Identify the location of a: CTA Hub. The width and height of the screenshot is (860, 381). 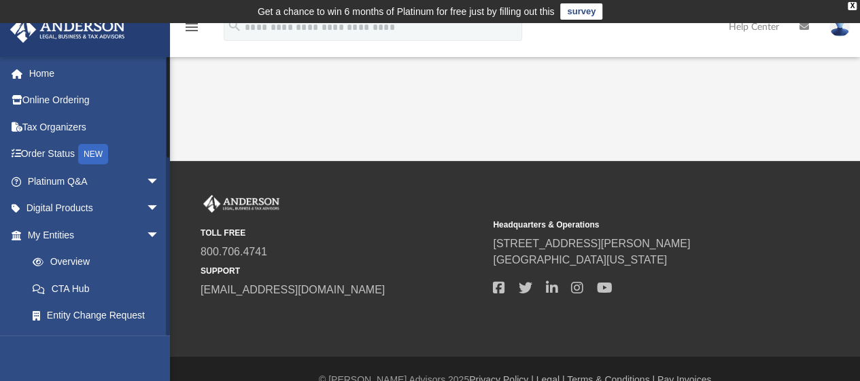
(99, 289).